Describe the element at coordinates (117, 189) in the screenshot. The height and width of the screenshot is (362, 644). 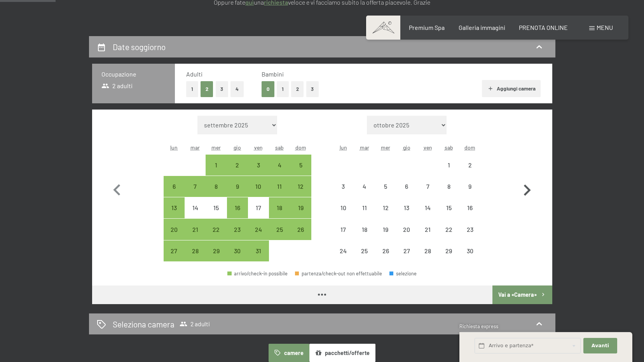
I see `button: Mese precedente` at that location.